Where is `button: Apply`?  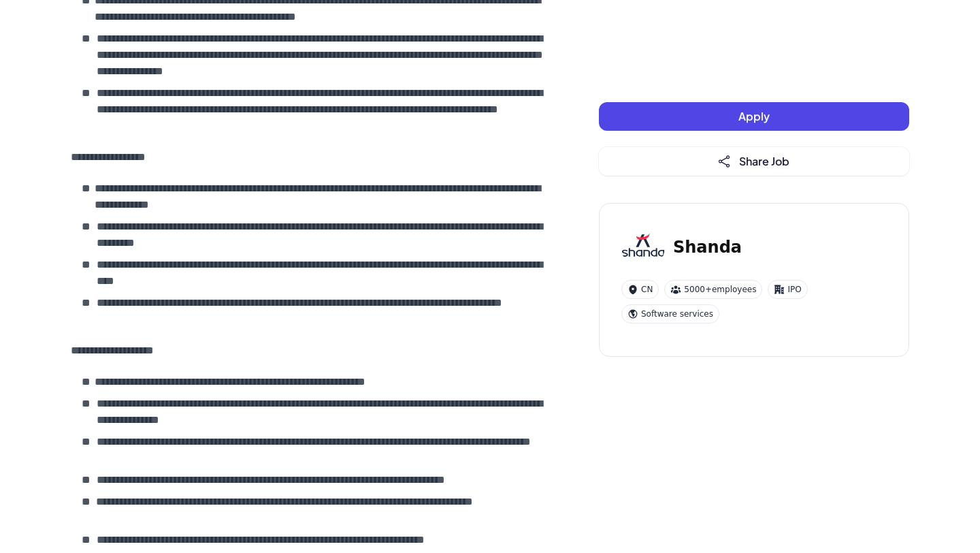
button: Apply is located at coordinates (754, 116).